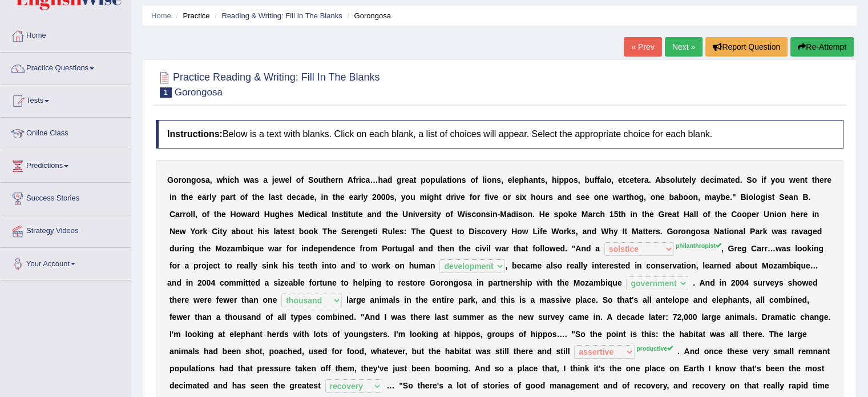 The height and width of the screenshot is (397, 868). Describe the element at coordinates (643, 47) in the screenshot. I see `a: « Prev` at that location.